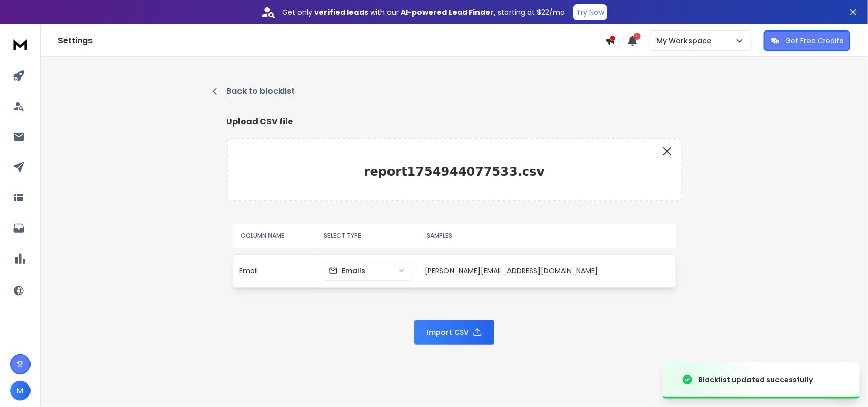 The image size is (868, 407). What do you see at coordinates (686, 41) in the screenshot?
I see `p: My Workspace` at bounding box center [686, 41].